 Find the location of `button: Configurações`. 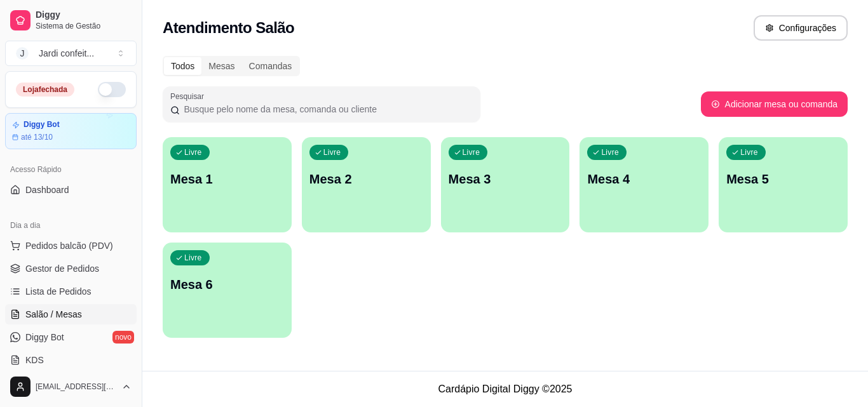

button: Configurações is located at coordinates (801, 28).